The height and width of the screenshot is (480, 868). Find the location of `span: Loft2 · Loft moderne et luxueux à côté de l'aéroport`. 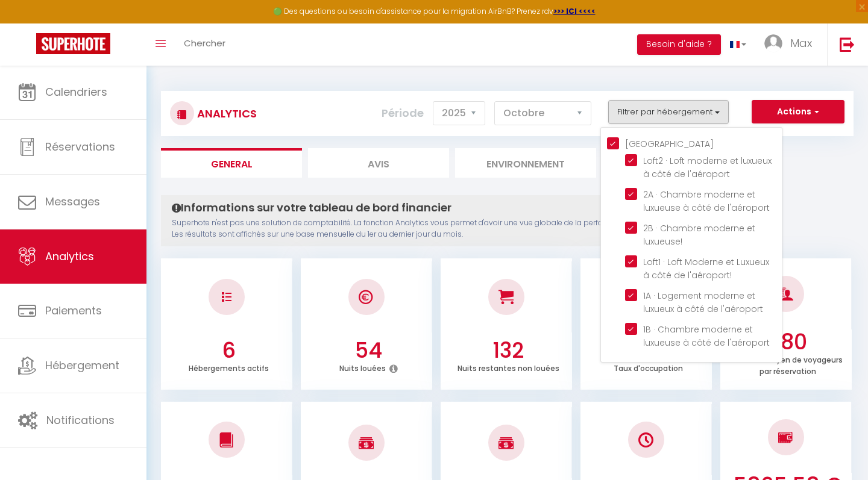

span: Loft2 · Loft moderne et luxueux à côté de l'aéroport is located at coordinates (707, 167).